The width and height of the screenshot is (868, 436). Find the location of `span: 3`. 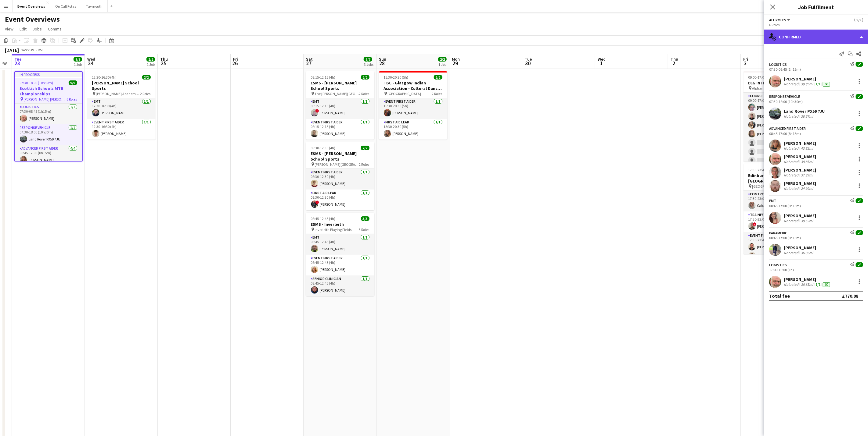

span: 3 is located at coordinates (745, 63).